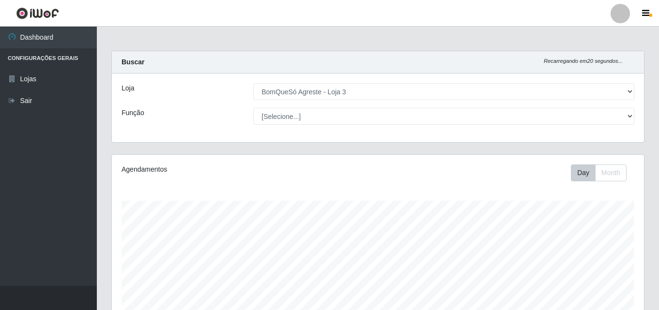 Image resolution: width=659 pixels, height=310 pixels. What do you see at coordinates (133, 113) in the screenshot?
I see `label: Função` at bounding box center [133, 113].